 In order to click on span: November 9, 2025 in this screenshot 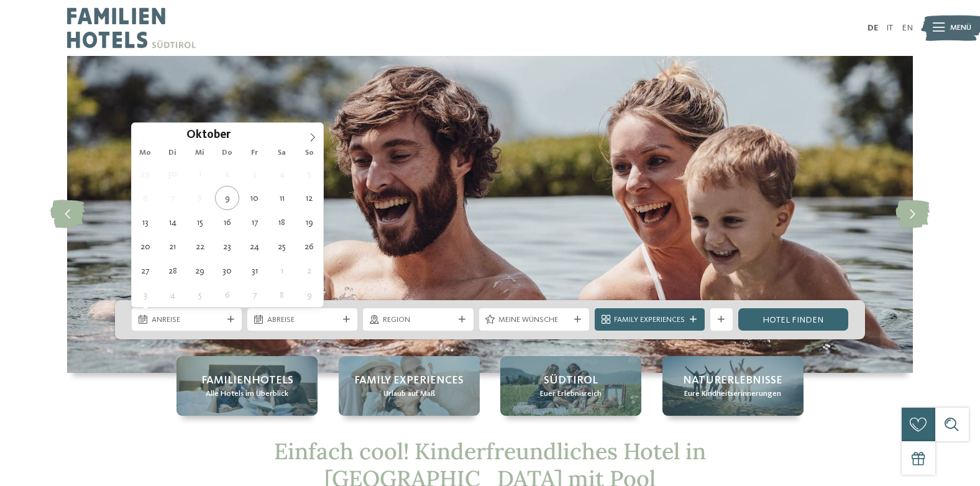, I will do `click(309, 294)`.